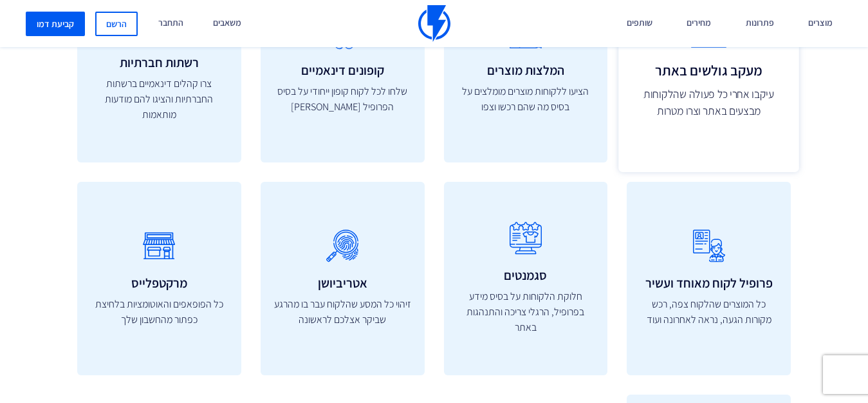  What do you see at coordinates (159, 99) in the screenshot?
I see `p: צרו קהלים דינאמיים ברשתות החברתיות והציגו להם מודעות מותאמות` at bounding box center [159, 99].